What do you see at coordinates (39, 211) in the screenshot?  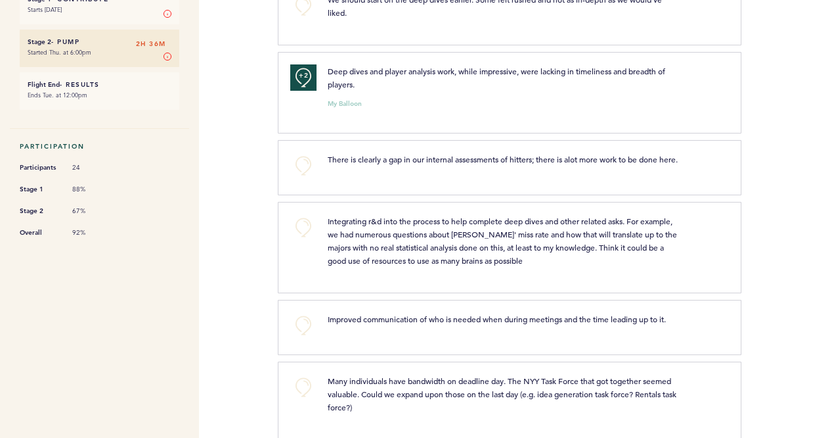 I see `span: Stage 2` at bounding box center [39, 211].